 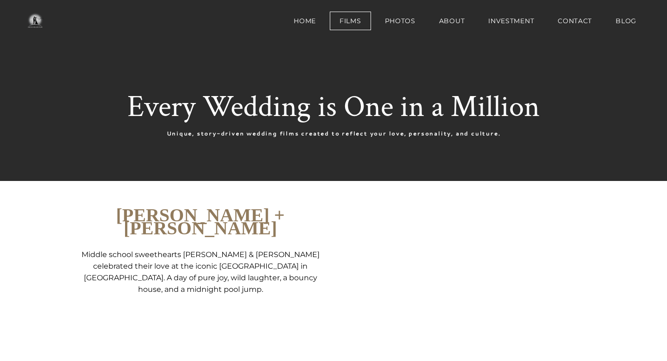 I want to click on a: Investment, so click(x=511, y=21).